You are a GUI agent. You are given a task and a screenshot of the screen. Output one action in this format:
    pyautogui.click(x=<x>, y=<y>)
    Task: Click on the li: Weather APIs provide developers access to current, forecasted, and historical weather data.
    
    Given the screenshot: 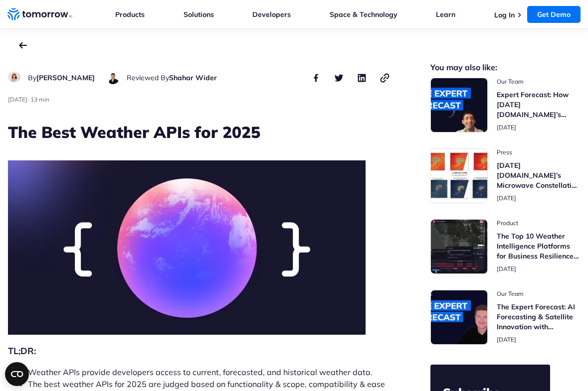 What is the action you would take?
    pyautogui.click(x=209, y=372)
    